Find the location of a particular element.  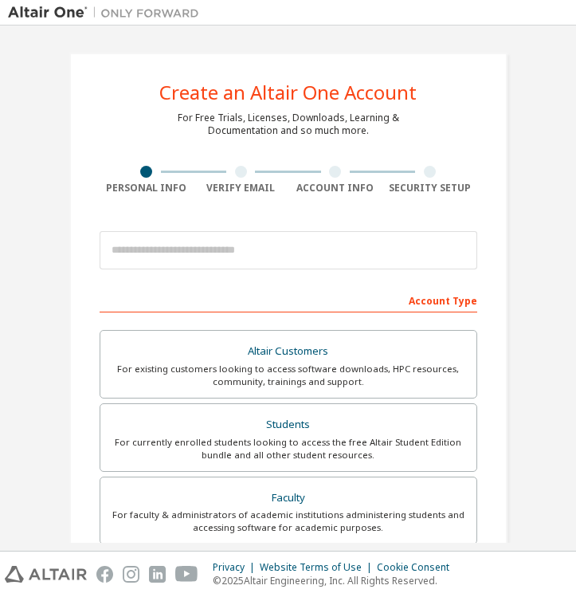

div: Security Setup is located at coordinates (429, 188).